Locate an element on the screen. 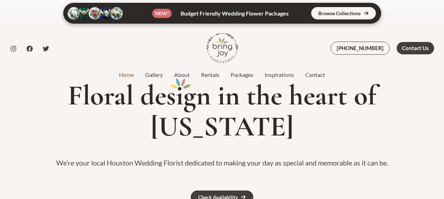 The width and height of the screenshot is (444, 199). a: Contact is located at coordinates (315, 75).